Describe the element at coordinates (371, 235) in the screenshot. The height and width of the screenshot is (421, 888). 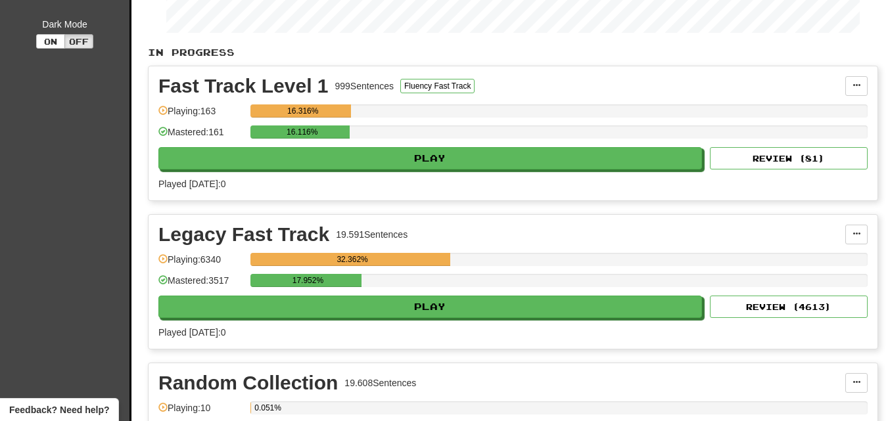
I see `div: 19.591 Sentences` at that location.